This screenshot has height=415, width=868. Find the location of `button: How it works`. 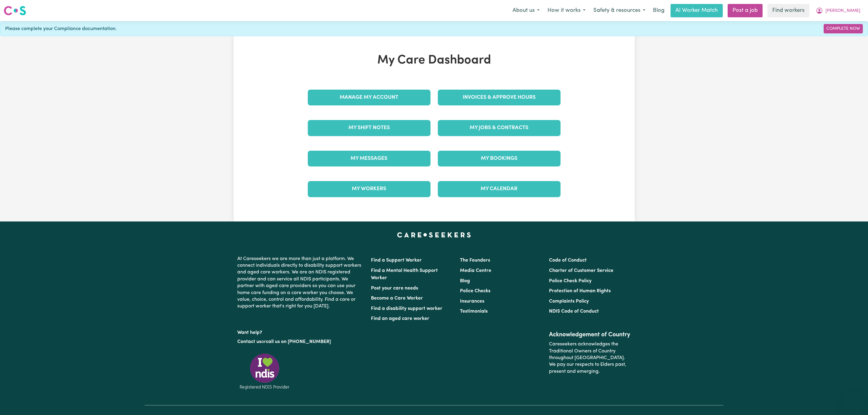

button: How it works is located at coordinates (566, 10).